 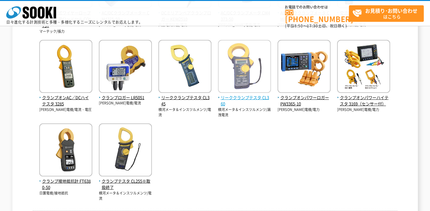 What do you see at coordinates (185, 98) in the screenshot?
I see `a: リーククランプテスタ CL345` at bounding box center [185, 98].